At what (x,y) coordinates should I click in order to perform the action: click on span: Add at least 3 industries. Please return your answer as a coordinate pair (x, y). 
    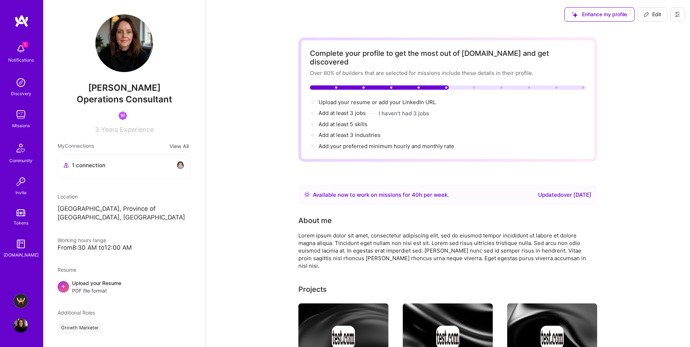
    Looking at the image, I should click on (350, 135).